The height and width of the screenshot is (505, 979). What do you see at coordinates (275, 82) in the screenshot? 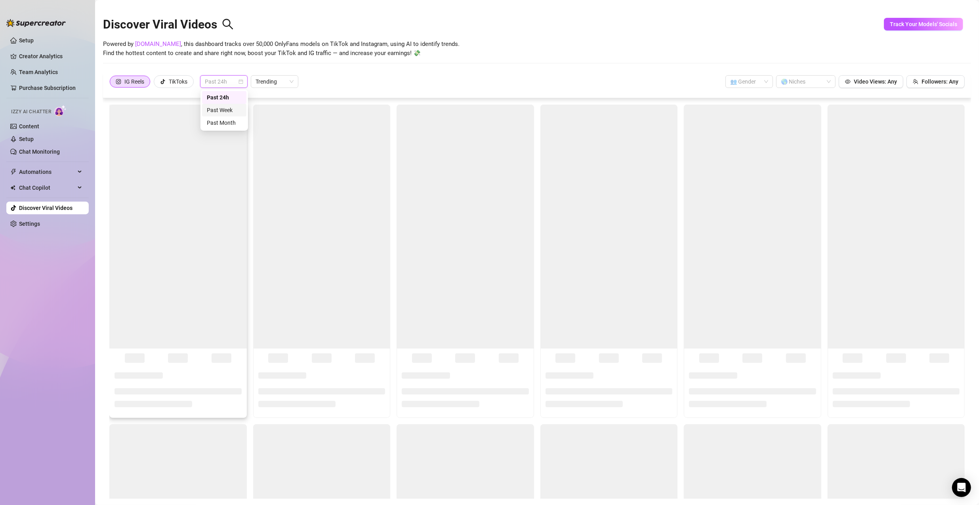
I see `span: Trending` at bounding box center [275, 82].